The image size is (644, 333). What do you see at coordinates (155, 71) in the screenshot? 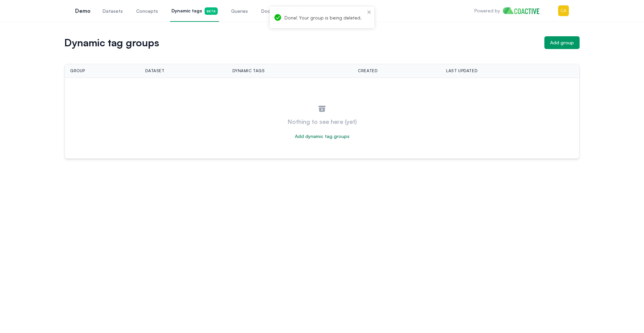
I see `span: Dataset` at bounding box center [155, 71].